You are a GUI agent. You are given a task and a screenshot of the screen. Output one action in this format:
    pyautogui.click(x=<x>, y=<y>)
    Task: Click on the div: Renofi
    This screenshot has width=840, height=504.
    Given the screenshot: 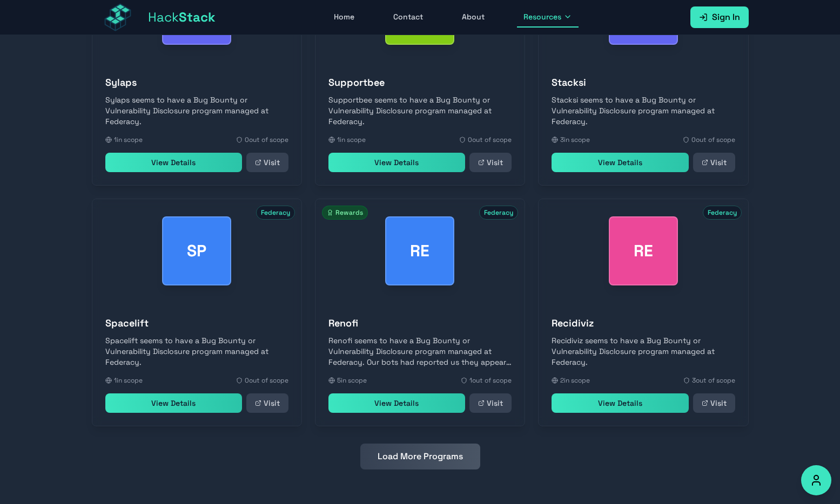 What is the action you would take?
    pyautogui.click(x=420, y=252)
    